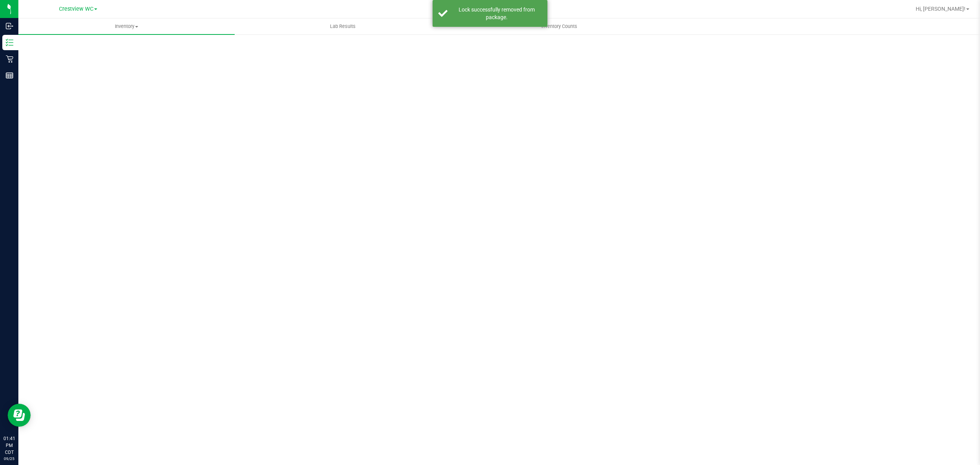 This screenshot has height=465, width=980. Describe the element at coordinates (9, 445) in the screenshot. I see `p: 01:41 PM CDT` at that location.